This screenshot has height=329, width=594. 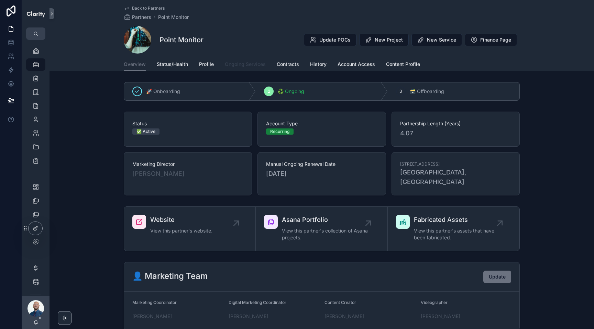 I want to click on span: History, so click(x=318, y=64).